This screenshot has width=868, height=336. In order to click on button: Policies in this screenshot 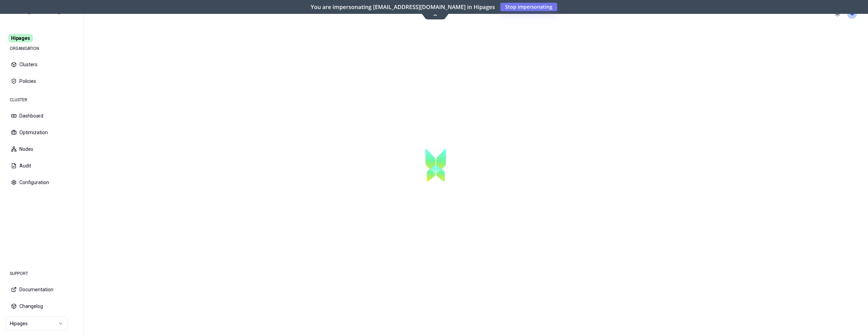, I will do `click(42, 81)`.